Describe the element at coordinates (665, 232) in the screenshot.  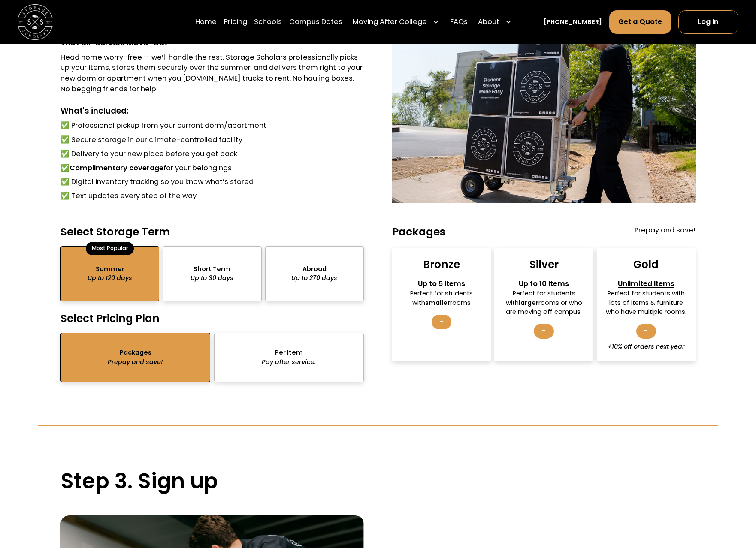
I see `div: Prepay and save!` at that location.